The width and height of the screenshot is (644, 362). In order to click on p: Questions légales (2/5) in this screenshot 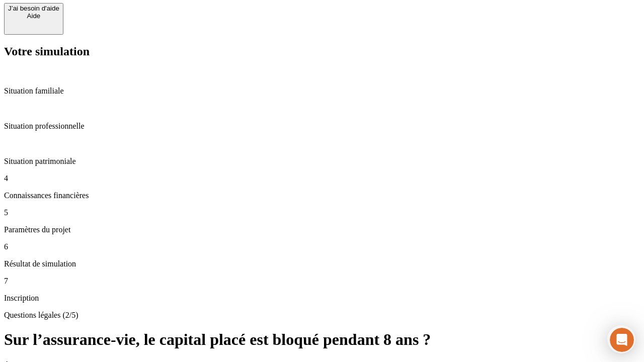, I will do `click(322, 315)`.